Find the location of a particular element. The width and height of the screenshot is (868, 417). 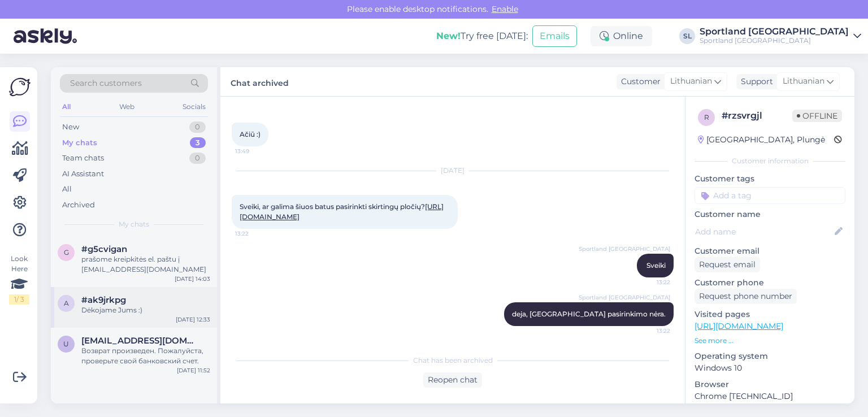

img: Askly Logo is located at coordinates (19, 87).